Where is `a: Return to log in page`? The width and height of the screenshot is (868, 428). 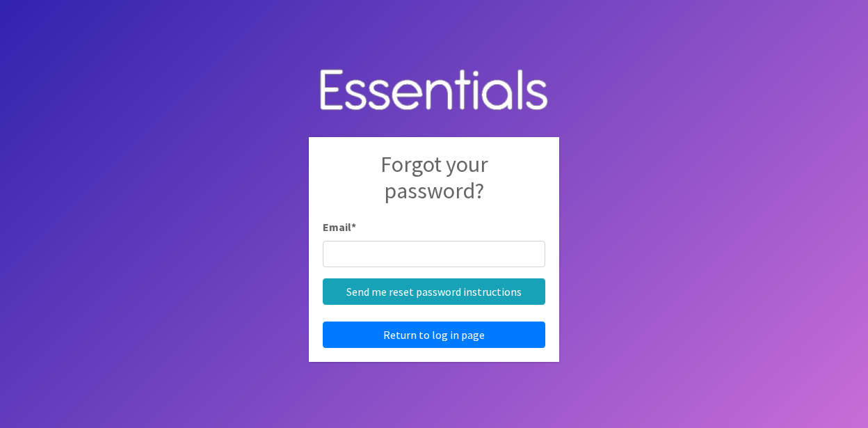 a: Return to log in page is located at coordinates (434, 334).